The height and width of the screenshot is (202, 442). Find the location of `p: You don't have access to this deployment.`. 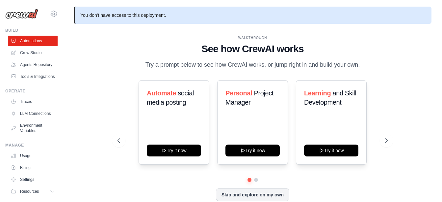

p: You don't have access to this deployment. is located at coordinates (253, 15).